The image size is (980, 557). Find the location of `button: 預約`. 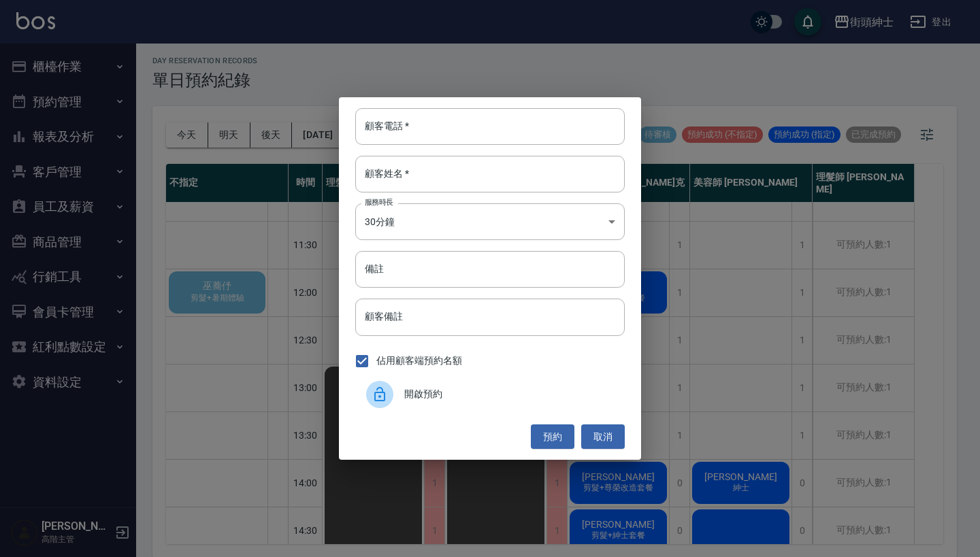

button: 預約 is located at coordinates (553, 436).